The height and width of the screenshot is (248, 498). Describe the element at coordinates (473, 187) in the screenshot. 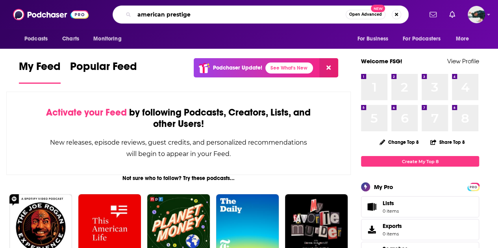

I see `a: PRO` at that location.